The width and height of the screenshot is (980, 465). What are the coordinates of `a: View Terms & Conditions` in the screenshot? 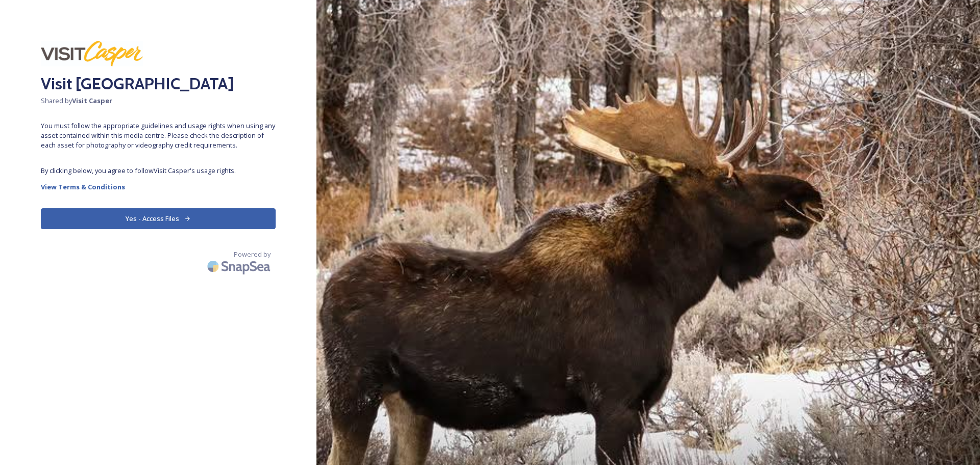 It's located at (158, 187).